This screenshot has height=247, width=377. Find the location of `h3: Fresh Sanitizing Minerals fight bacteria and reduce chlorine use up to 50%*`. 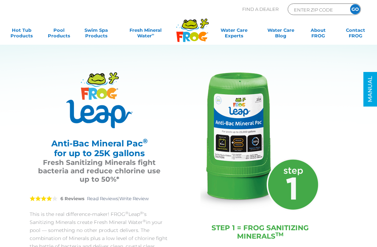

h3: Fresh Sanitizing Minerals fight bacteria and reduce chlorine use up to 50%* is located at coordinates (99, 171).